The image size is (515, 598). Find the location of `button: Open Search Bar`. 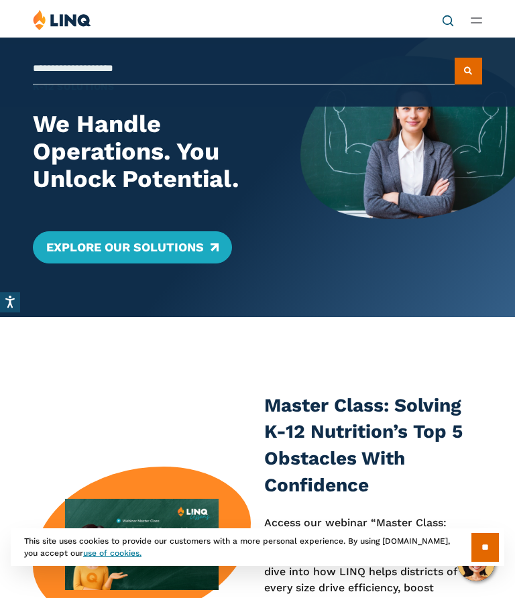

button: Open Search Bar is located at coordinates (448, 19).